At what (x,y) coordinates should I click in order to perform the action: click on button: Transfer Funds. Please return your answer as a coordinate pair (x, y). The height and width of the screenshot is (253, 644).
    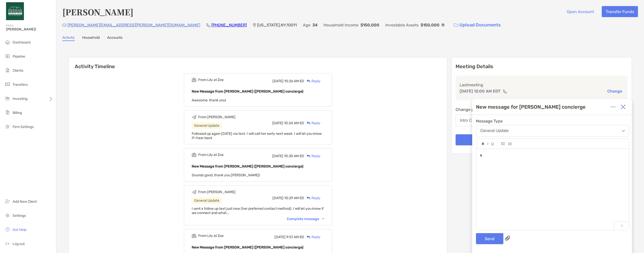
    Looking at the image, I should click on (620, 11).